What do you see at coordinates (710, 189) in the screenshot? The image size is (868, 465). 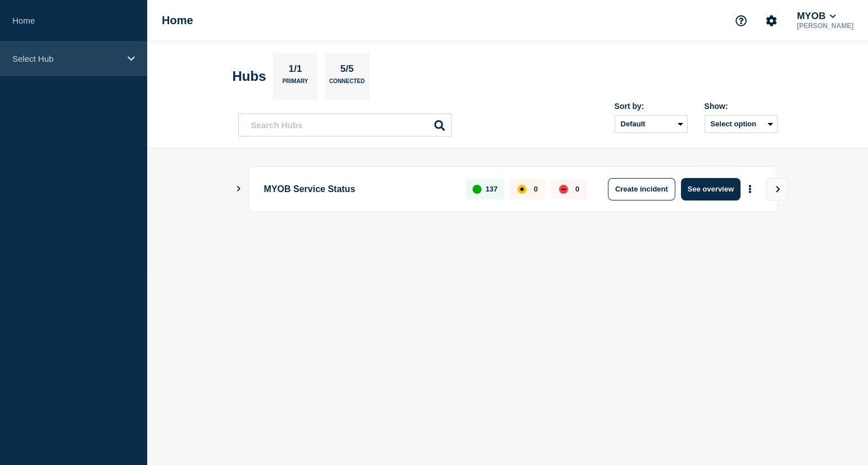 I see `button: See overview` at bounding box center [710, 189].